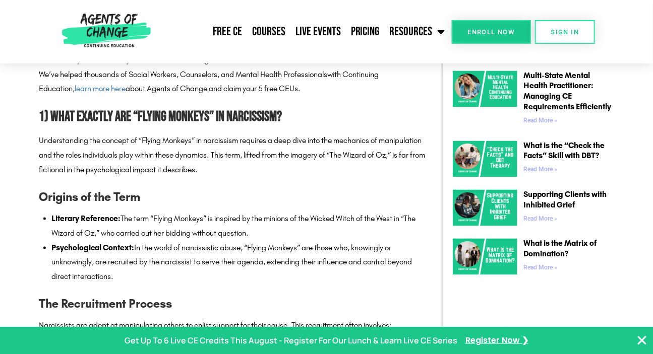  I want to click on p: Understanding the concept of “Flying Monkeys” in narcissism requires a deep dive into the mechani..., so click(235, 156).